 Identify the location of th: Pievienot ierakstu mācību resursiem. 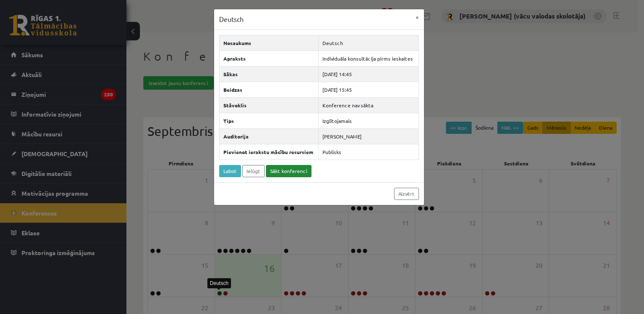
(268, 151).